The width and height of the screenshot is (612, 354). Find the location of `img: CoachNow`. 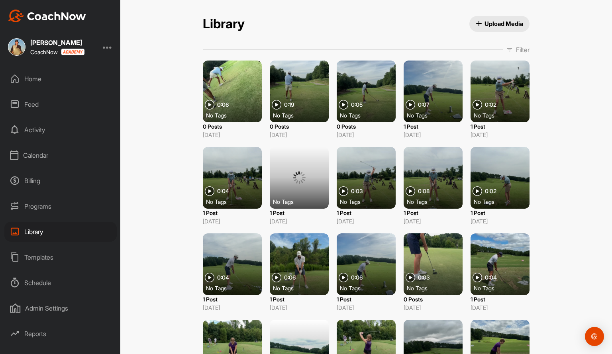

img: CoachNow is located at coordinates (47, 16).